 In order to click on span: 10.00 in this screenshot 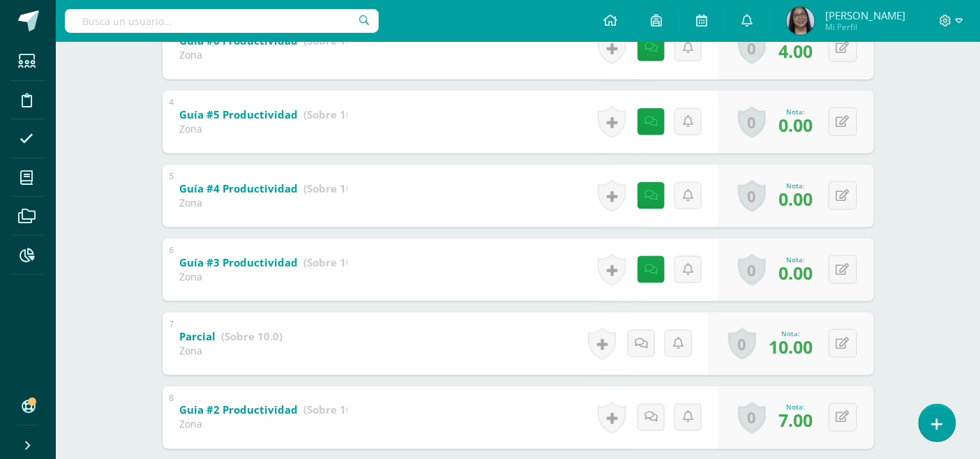, I will do `click(791, 347)`.